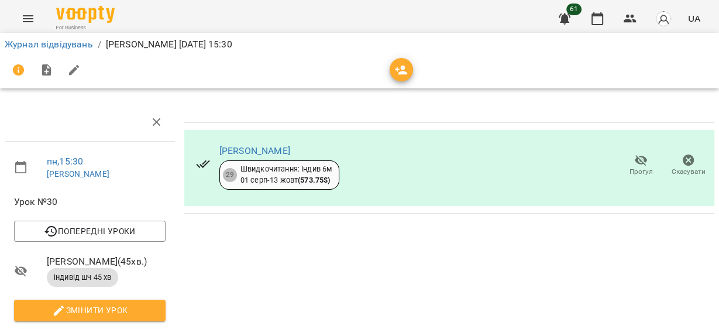 Image resolution: width=719 pixels, height=329 pixels. Describe the element at coordinates (694, 18) in the screenshot. I see `span: UA` at that location.